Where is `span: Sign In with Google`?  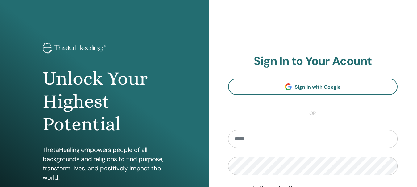
span: Sign In with Google is located at coordinates (317, 87).